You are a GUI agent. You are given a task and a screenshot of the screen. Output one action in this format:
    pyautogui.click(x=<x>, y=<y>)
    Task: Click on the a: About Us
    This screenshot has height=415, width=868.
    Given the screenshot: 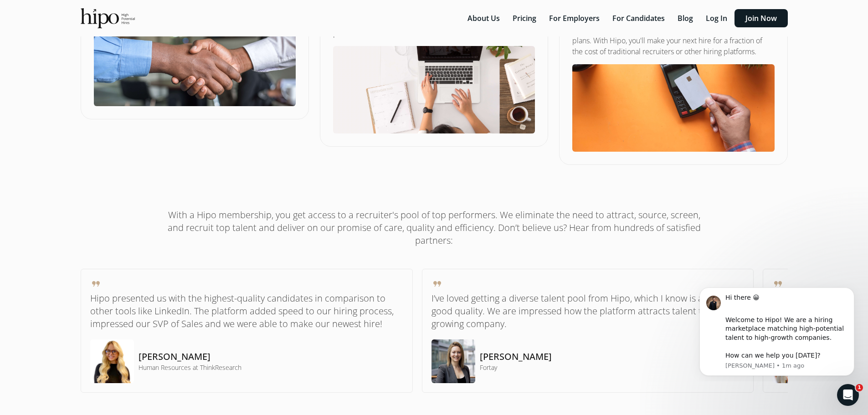 What is the action you would take?
    pyautogui.click(x=485, y=18)
    